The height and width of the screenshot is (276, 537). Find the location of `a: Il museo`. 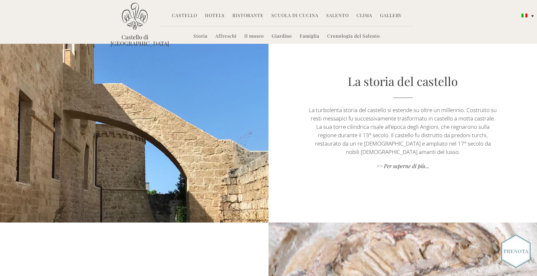

a: Il museo is located at coordinates (254, 36).